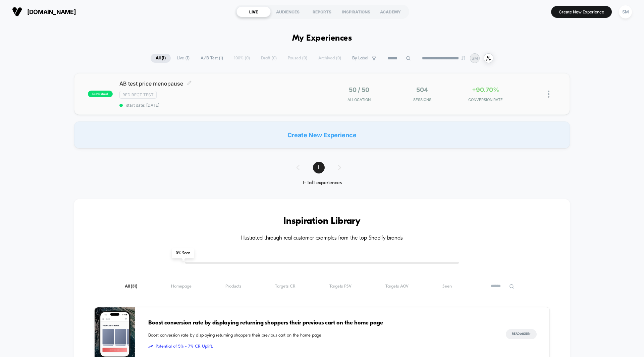 The height and width of the screenshot is (357, 644). What do you see at coordinates (340, 286) in the screenshot?
I see `span: Targets PSV` at bounding box center [340, 286].